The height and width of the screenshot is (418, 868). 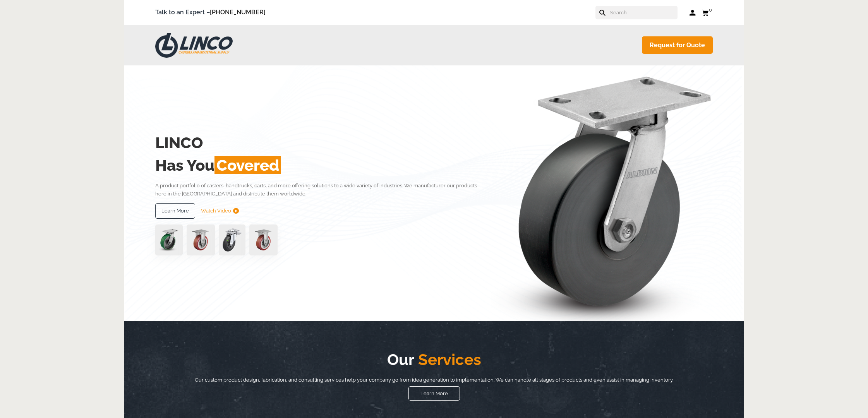 I want to click on span: Talk to an Expert –, so click(x=210, y=13).